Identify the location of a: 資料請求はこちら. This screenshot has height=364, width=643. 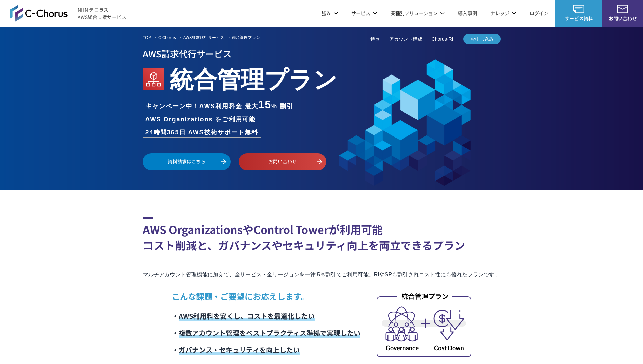
(187, 161).